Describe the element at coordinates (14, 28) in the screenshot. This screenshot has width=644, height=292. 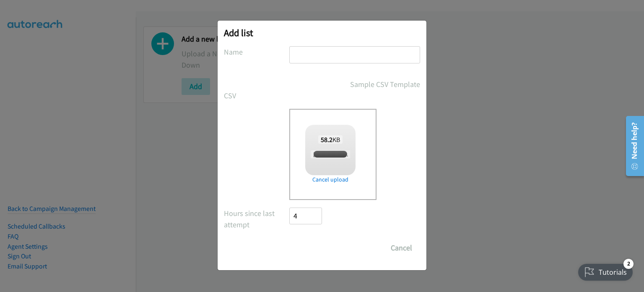
I see `div: Need help?` at that location.